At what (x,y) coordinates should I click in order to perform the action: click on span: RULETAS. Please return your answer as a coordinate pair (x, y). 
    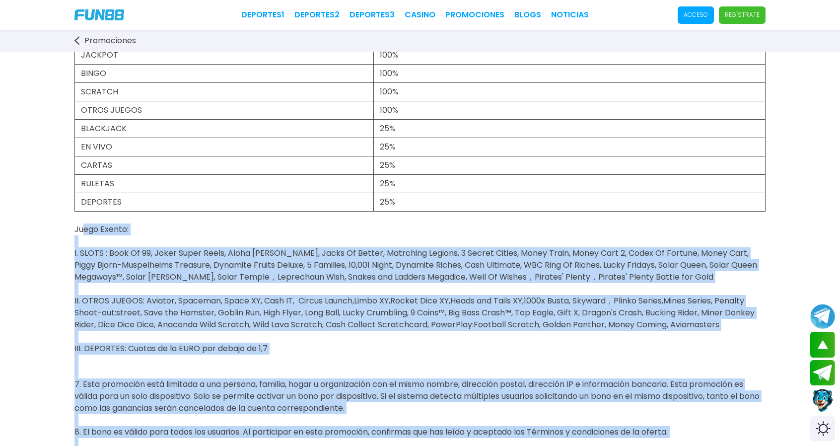
    Looking at the image, I should click on (97, 183).